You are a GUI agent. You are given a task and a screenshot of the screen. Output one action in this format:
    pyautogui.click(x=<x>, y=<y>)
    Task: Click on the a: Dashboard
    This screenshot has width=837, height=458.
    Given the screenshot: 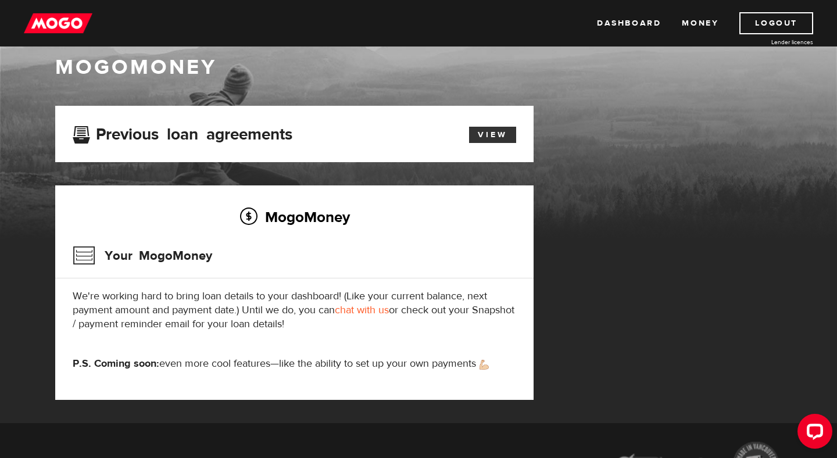 What is the action you would take?
    pyautogui.click(x=629, y=23)
    